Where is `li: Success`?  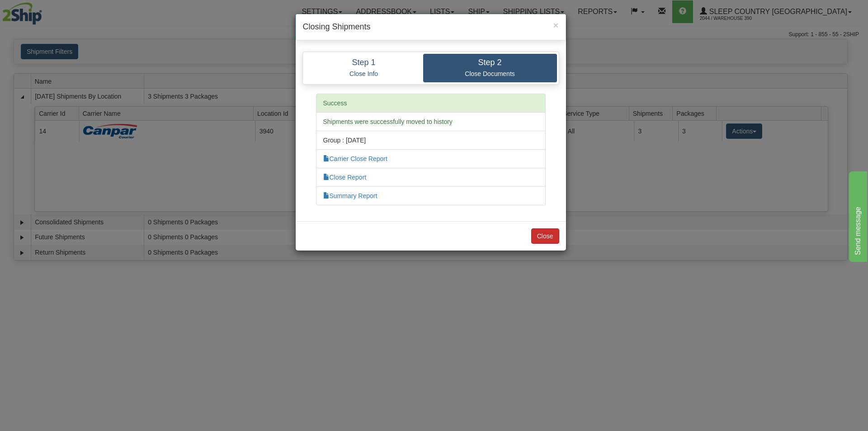 li: Success is located at coordinates (431, 103).